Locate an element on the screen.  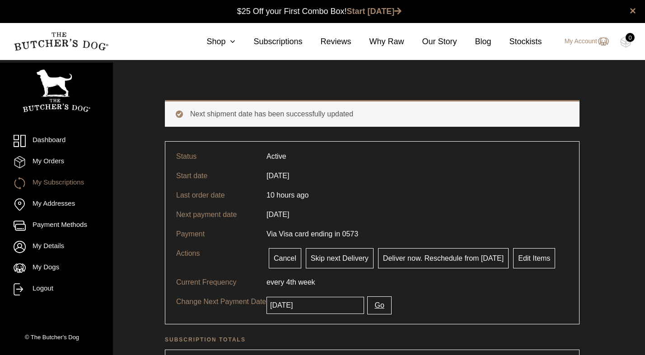
a: Why Raw is located at coordinates (377, 42).